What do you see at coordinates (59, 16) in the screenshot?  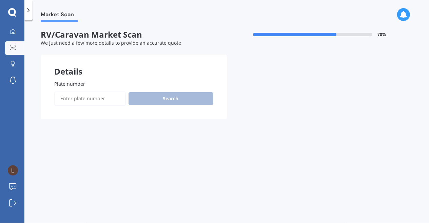 I see `span: Market Scan` at bounding box center [59, 16].